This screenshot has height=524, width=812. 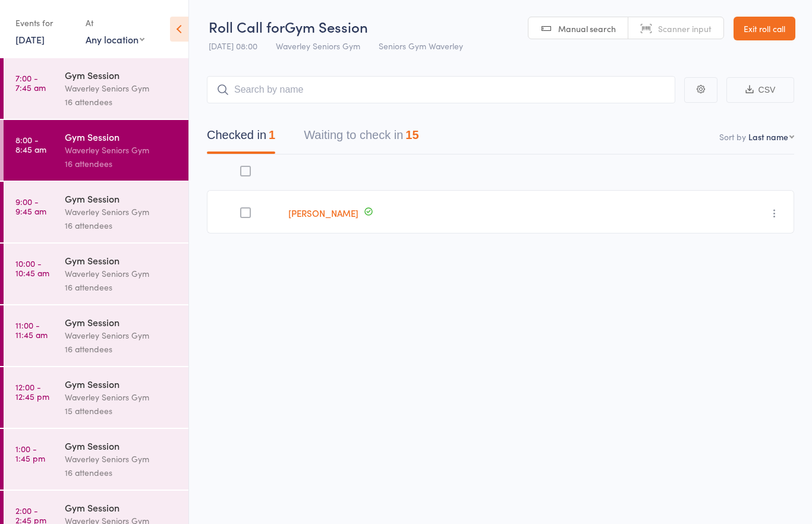 What do you see at coordinates (768, 137) in the screenshot?
I see `div: Last name` at bounding box center [768, 137].